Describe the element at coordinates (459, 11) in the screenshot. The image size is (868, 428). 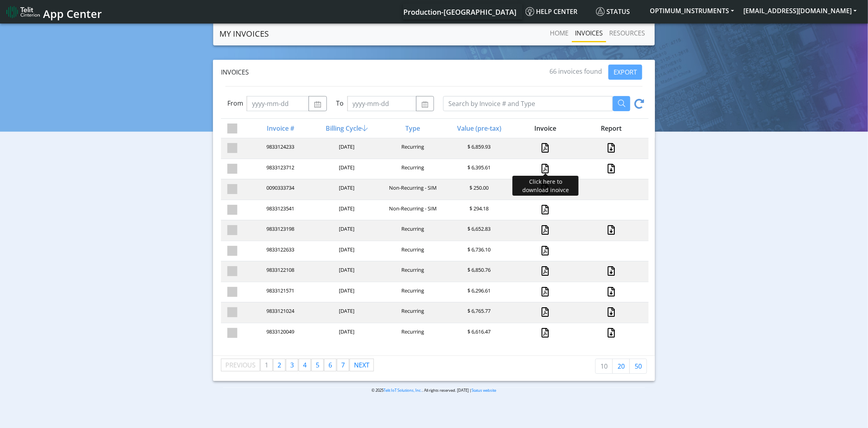
I see `a: Your current platform instance` at that location.